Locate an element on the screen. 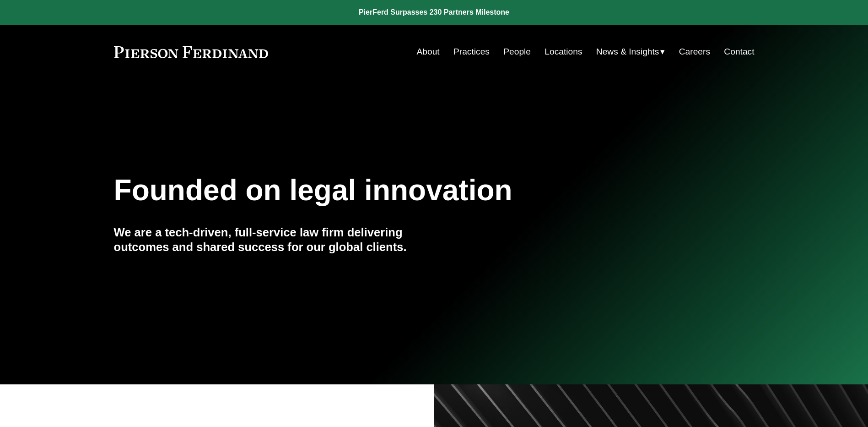  h4: We are a tech-driven, full-service law firm delivering outcomes and shared success for our global... is located at coordinates (274, 239).